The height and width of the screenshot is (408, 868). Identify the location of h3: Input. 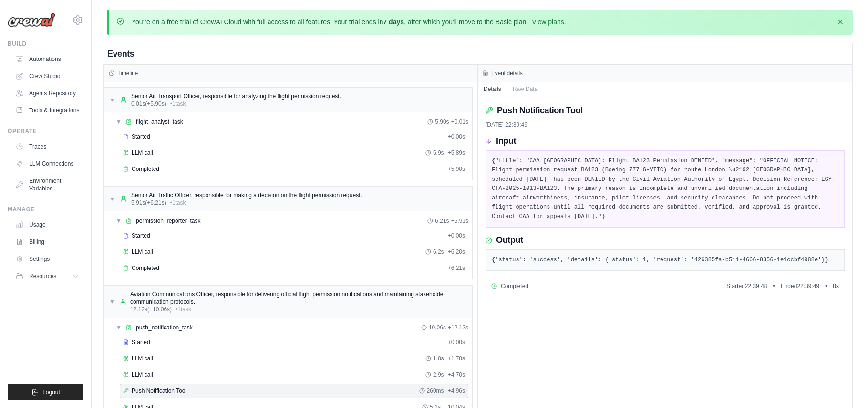
(506, 142).